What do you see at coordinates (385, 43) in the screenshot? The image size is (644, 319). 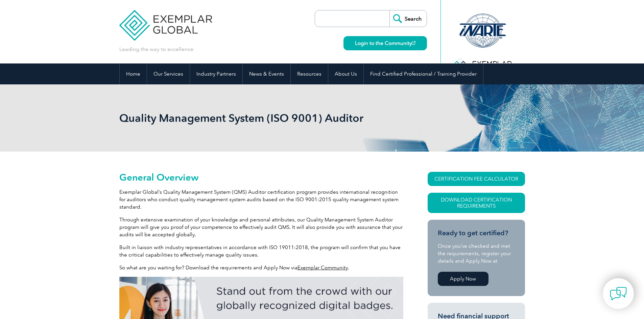 I see `a: Login to the Community` at bounding box center [385, 43].